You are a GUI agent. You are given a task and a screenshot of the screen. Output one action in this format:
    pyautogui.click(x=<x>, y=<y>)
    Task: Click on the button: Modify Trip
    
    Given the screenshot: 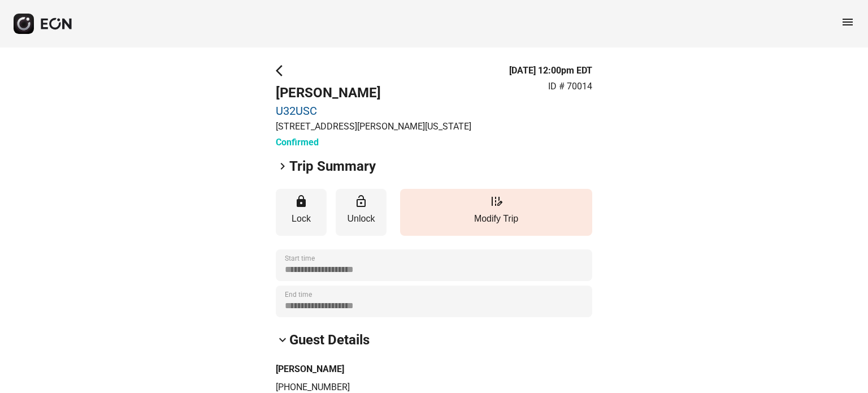 What is the action you would take?
    pyautogui.click(x=496, y=212)
    